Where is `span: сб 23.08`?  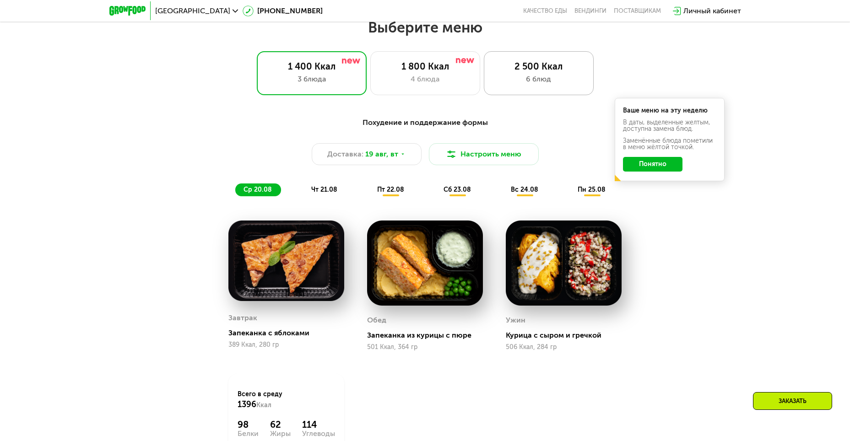 span: сб 23.08 is located at coordinates (457, 189).